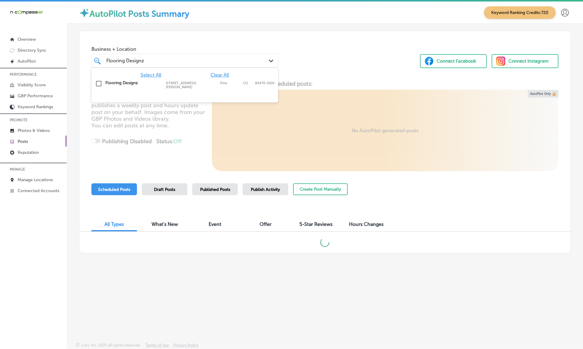 This screenshot has width=583, height=349. I want to click on p: Keyword Rankings, so click(35, 107).